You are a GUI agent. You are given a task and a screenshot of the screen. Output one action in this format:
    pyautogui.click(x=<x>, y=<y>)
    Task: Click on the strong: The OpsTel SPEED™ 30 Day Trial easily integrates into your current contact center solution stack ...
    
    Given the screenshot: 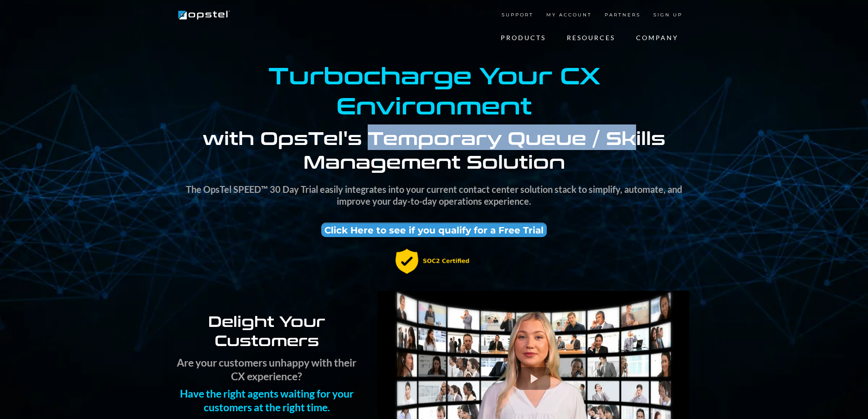 What is the action you would take?
    pyautogui.click(x=434, y=196)
    